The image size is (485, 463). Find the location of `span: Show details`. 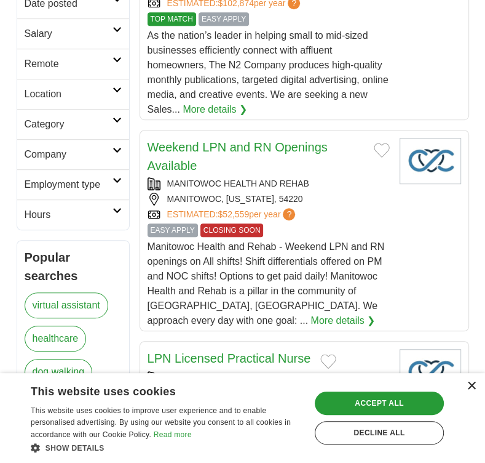

span: Show details is located at coordinates (75, 448).